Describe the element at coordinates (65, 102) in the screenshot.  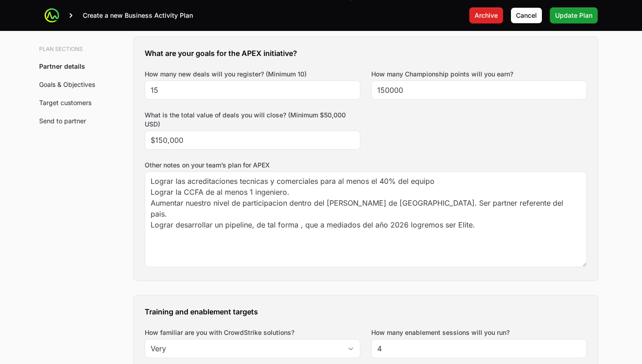
I see `a: Target customers` at that location.